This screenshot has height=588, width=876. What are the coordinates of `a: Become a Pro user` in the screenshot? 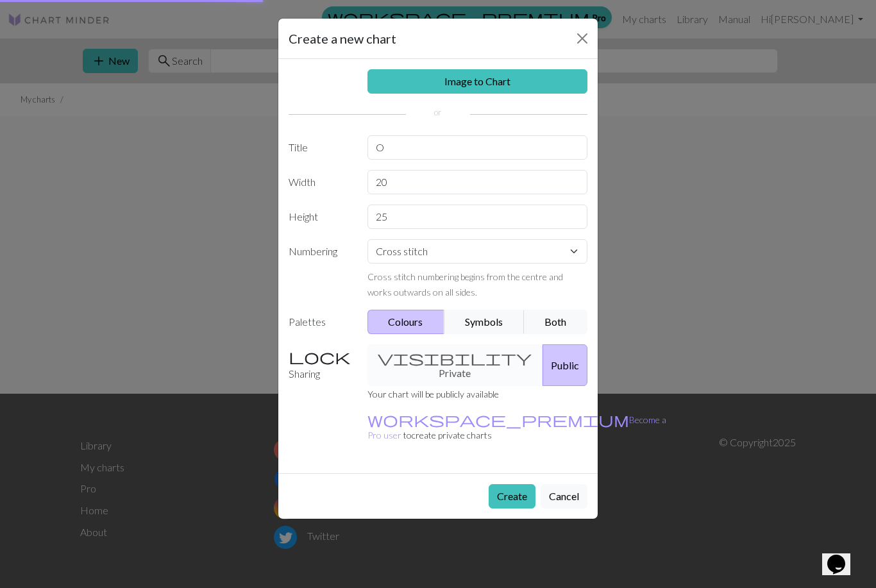 It's located at (517, 427).